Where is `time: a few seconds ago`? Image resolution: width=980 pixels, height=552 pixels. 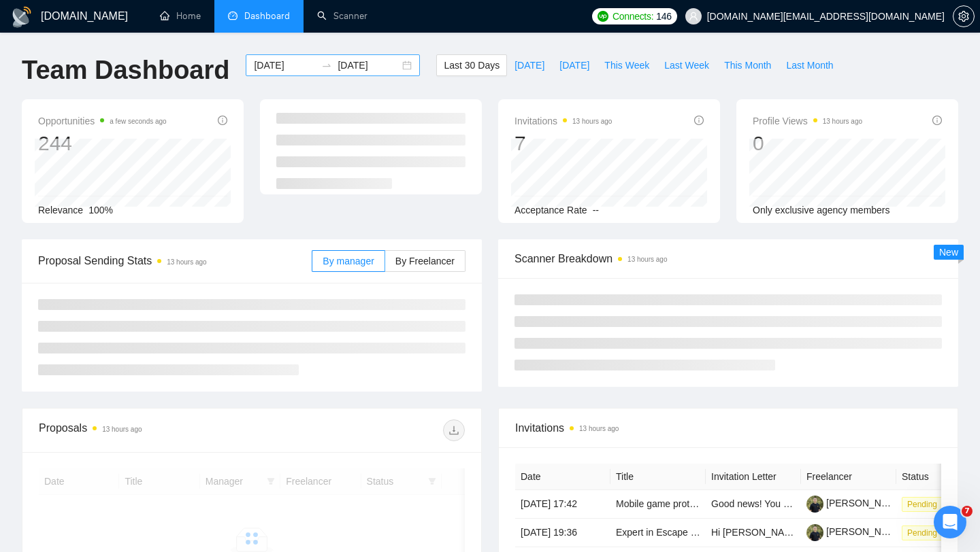
time: a few seconds ago is located at coordinates (138, 121).